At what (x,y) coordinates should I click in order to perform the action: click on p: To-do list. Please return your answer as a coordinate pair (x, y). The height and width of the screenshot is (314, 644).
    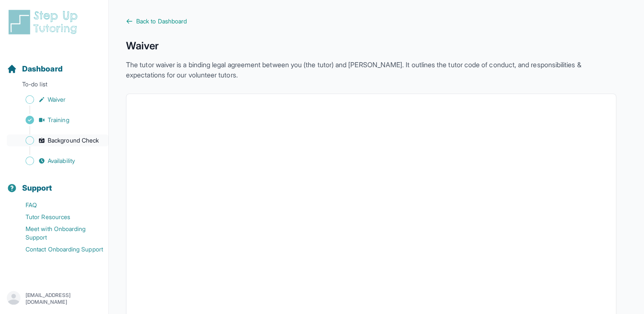
    Looking at the image, I should click on (54, 86).